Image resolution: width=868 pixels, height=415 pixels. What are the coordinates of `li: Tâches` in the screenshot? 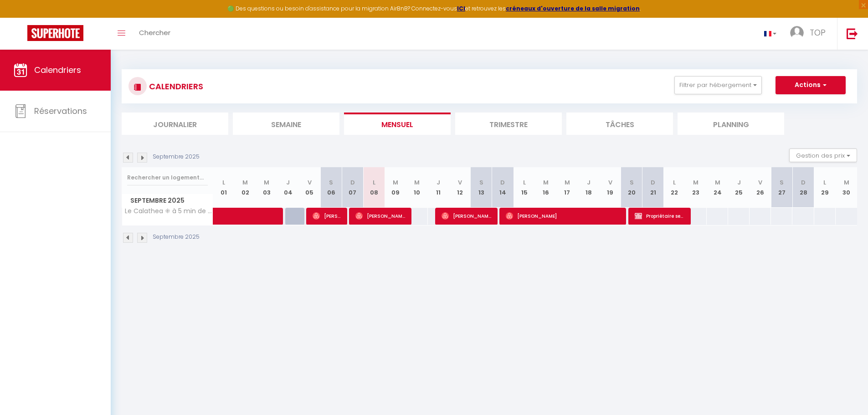 It's located at (619, 124).